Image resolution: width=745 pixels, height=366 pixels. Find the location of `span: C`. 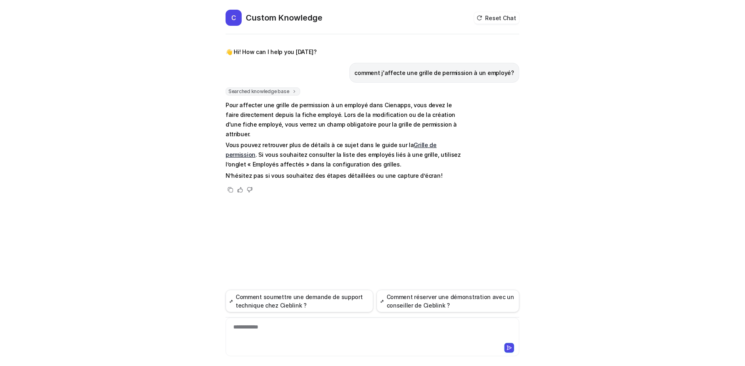

span: C is located at coordinates (234, 18).